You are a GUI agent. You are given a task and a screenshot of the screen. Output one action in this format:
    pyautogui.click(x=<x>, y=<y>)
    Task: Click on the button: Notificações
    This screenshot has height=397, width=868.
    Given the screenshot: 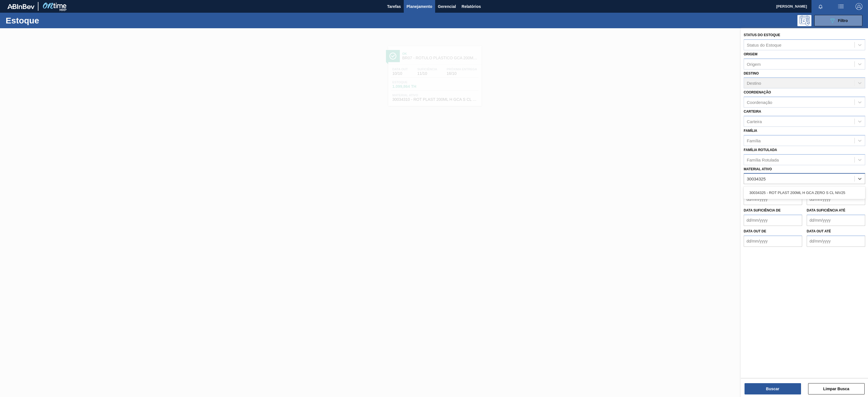 What is the action you would take?
    pyautogui.click(x=821, y=7)
    